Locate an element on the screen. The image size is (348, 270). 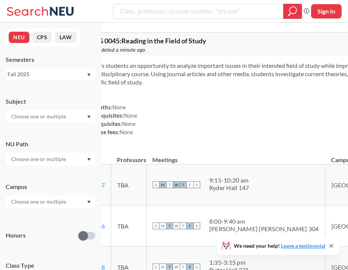
div: Subject is located at coordinates (50, 101).